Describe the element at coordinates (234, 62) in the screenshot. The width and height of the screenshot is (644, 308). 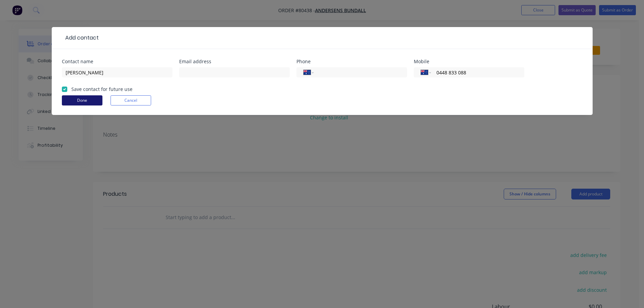
I see `div: Email address` at that location.